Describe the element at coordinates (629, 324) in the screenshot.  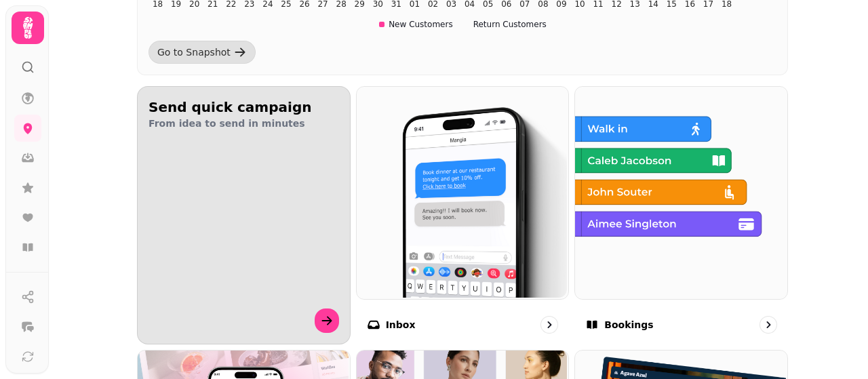
I see `p: Bookings` at that location.